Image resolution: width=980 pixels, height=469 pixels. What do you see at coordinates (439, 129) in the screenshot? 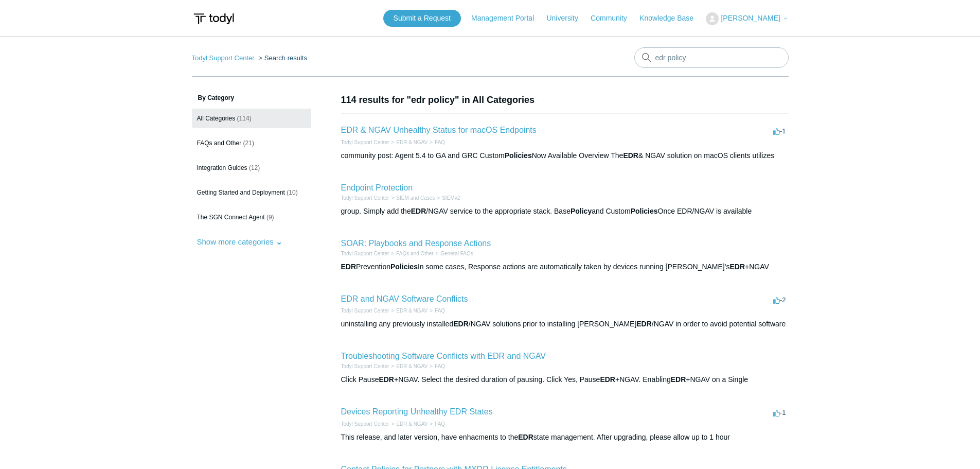
I see `a: EDR & NGAV Unhealthy Status for macOS Endpoints` at bounding box center [439, 129].